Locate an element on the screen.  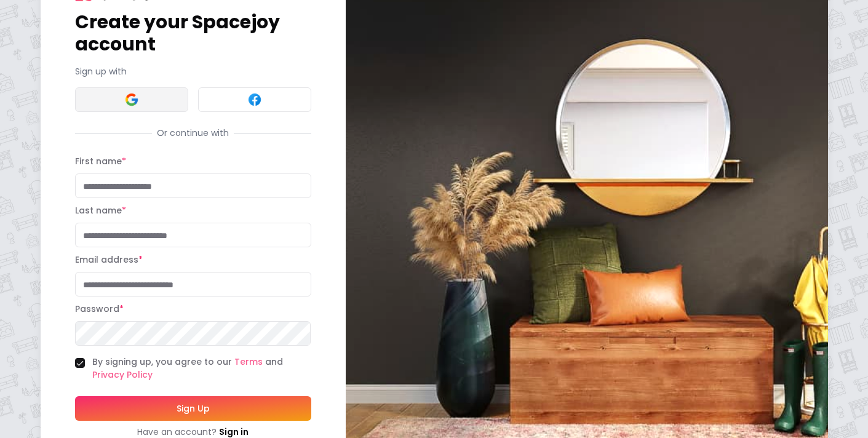
div: Have an account? is located at coordinates (194, 431).